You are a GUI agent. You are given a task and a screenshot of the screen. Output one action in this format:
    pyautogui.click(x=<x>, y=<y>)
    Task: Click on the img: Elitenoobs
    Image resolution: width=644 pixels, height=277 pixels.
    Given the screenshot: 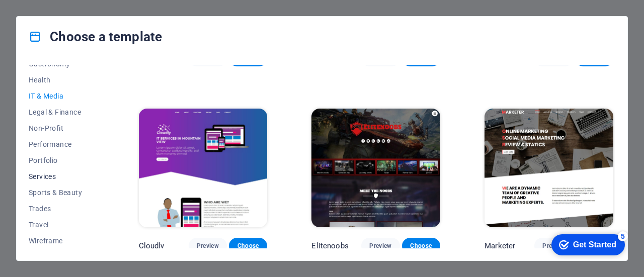 What is the action you would take?
    pyautogui.click(x=376, y=168)
    